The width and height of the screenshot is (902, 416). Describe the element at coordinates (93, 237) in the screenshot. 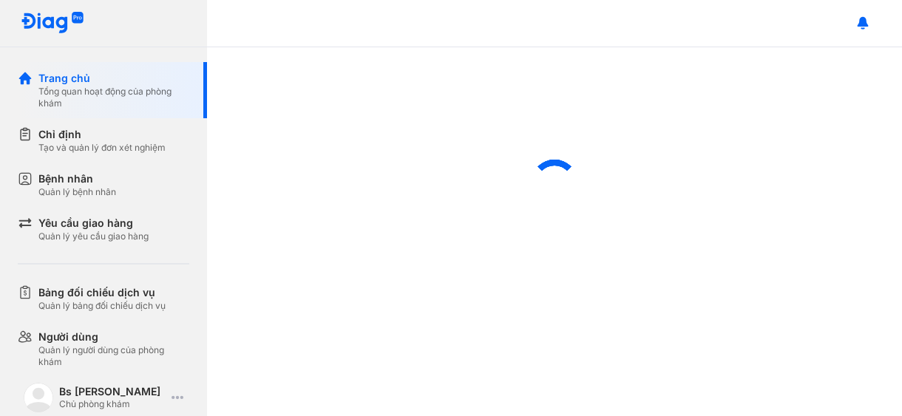

I see `div: Quản lý yêu cầu giao hàng` at that location.